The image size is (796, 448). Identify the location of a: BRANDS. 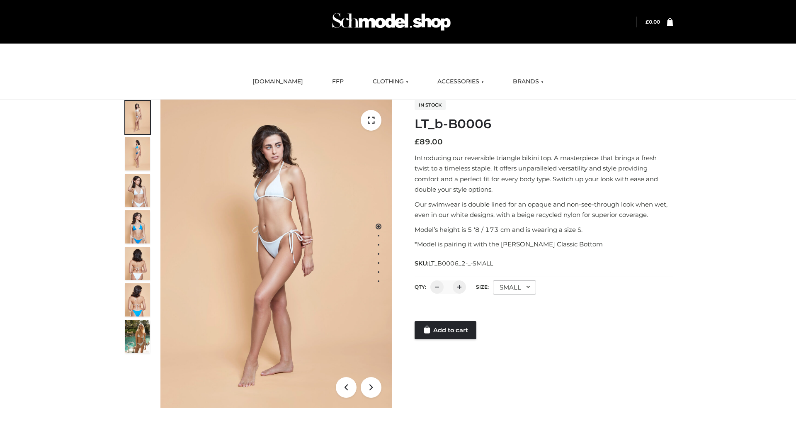
(528, 82).